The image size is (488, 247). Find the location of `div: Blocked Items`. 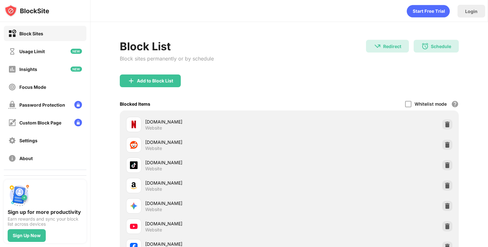

div: Blocked Items is located at coordinates (135, 104).